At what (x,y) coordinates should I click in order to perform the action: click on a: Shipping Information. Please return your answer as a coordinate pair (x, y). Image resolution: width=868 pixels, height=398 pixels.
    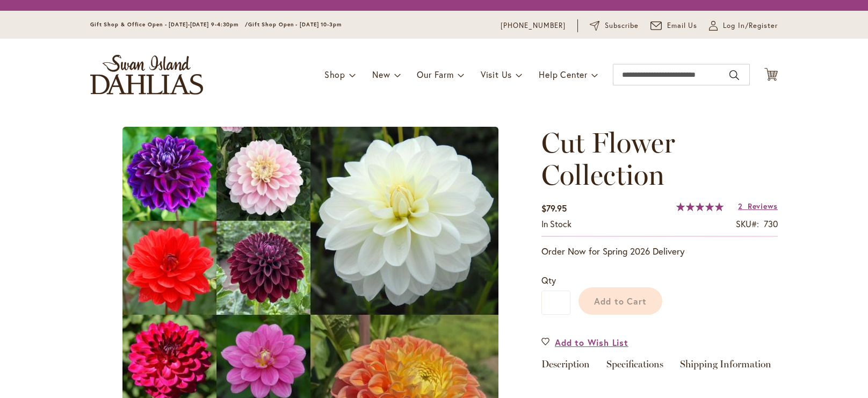
    Looking at the image, I should click on (726, 368).